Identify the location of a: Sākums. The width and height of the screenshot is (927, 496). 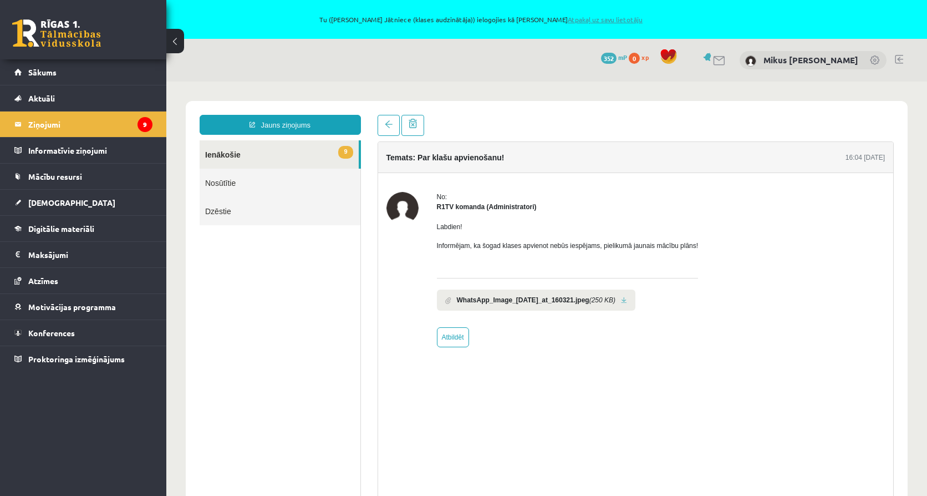
(83, 72).